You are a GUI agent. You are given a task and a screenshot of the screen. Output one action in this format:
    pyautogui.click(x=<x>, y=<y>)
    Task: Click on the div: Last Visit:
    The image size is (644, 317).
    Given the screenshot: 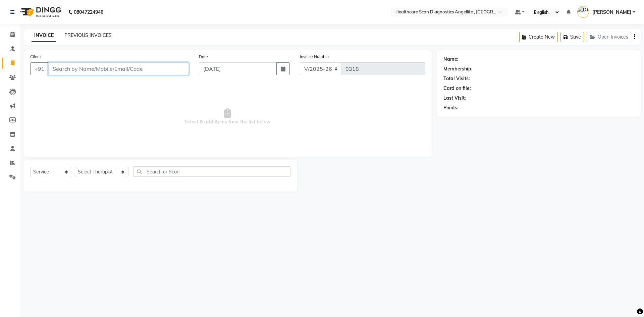 What is the action you would take?
    pyautogui.click(x=455, y=98)
    